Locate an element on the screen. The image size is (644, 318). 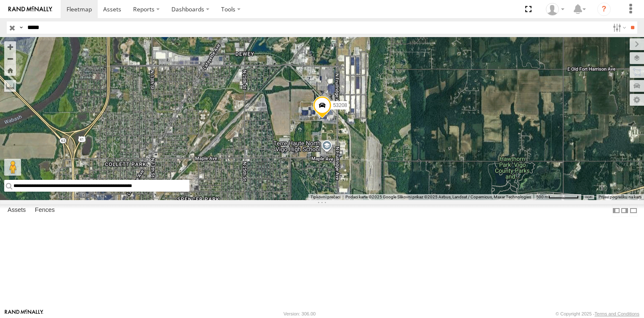
button: Zoom in is located at coordinates (10, 47).